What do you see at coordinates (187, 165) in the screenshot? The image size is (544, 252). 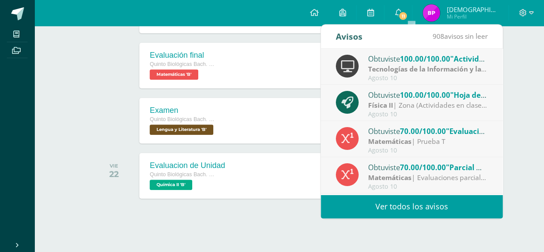 I see `div: Evaluacion de Unidad` at bounding box center [187, 165].